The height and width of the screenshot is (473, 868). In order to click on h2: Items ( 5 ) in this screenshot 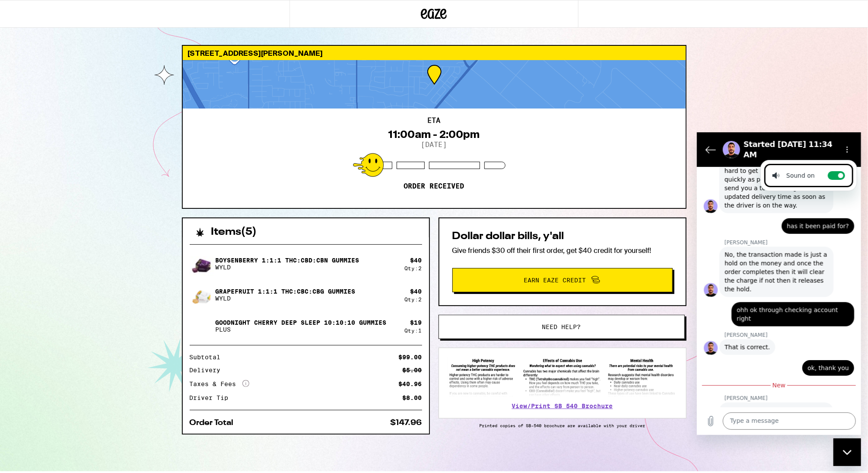, I will do `click(234, 232)`.